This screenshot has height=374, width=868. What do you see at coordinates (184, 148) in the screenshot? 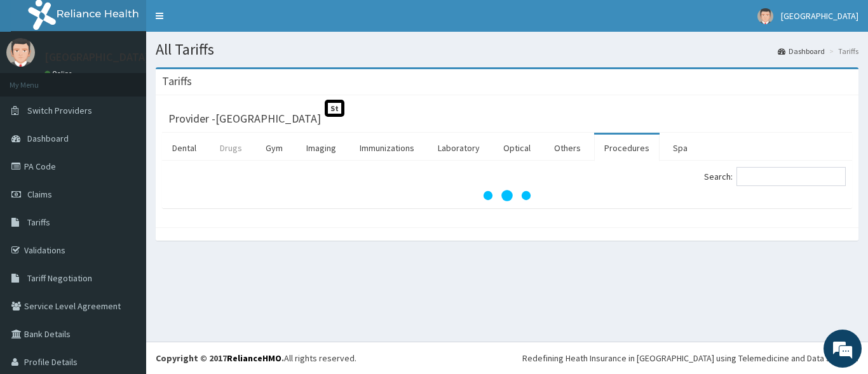
I see `a: Dental` at bounding box center [184, 148].